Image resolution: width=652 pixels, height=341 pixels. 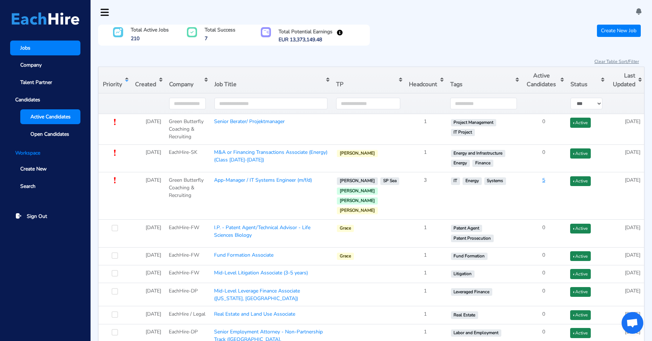 What do you see at coordinates (456, 181) in the screenshot?
I see `span: IT` at bounding box center [456, 181].